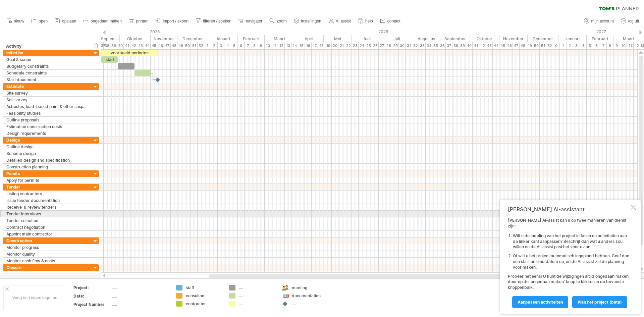 The image size is (644, 317). What do you see at coordinates (48, 214) in the screenshot?
I see `div: Tender interviews` at bounding box center [48, 214].